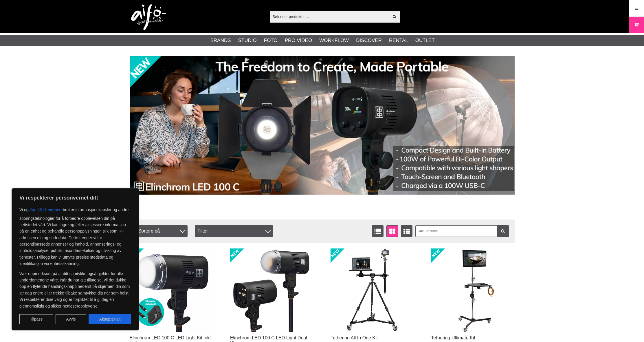 The width and height of the screenshot is (644, 342). I want to click on a: Filter, so click(503, 231).